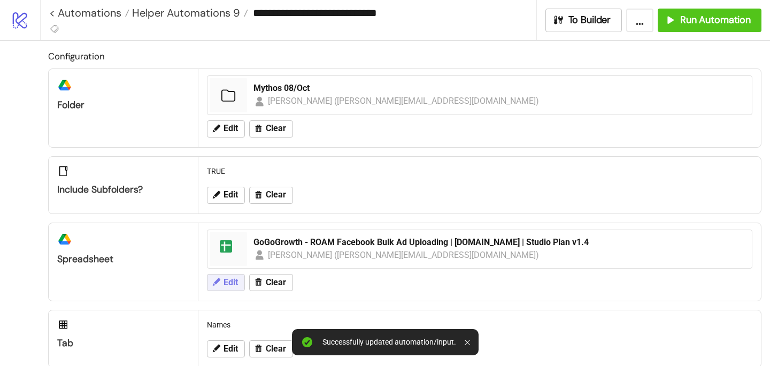 The image size is (770, 366). What do you see at coordinates (389, 342) in the screenshot?
I see `div: Successfully updated automation/input.` at bounding box center [389, 342].